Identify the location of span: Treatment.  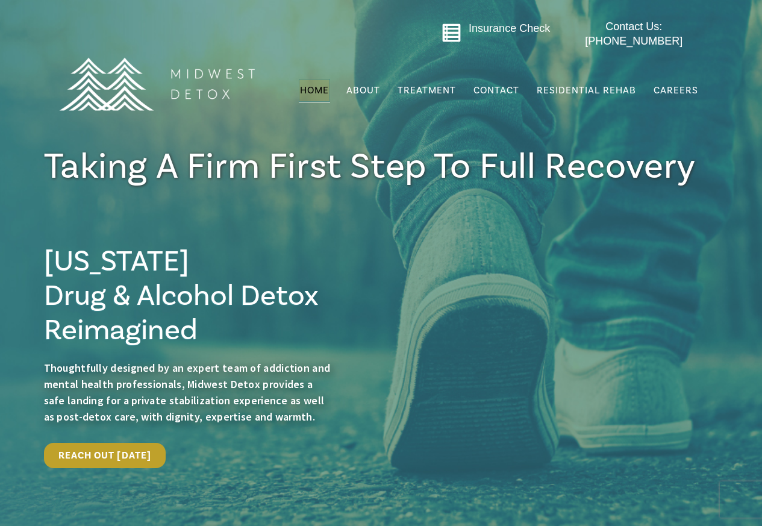
(426, 90).